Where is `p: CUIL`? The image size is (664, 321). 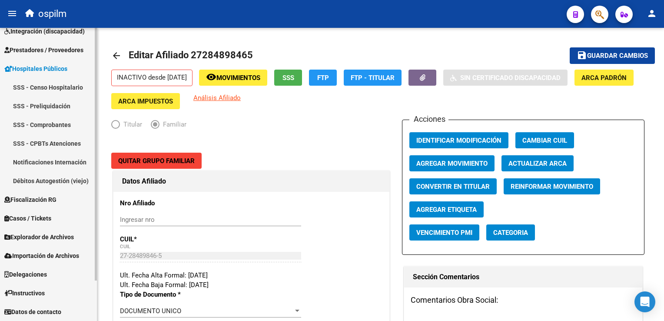 p: CUIL is located at coordinates (159, 239).